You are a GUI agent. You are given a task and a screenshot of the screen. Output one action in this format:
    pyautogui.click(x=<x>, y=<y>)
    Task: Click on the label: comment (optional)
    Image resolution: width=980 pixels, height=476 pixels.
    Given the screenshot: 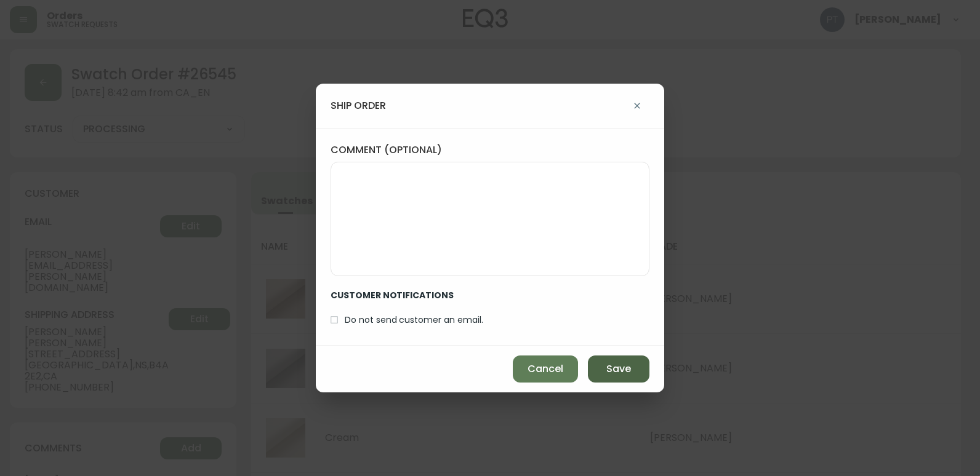 What is the action you would take?
    pyautogui.click(x=490, y=150)
    